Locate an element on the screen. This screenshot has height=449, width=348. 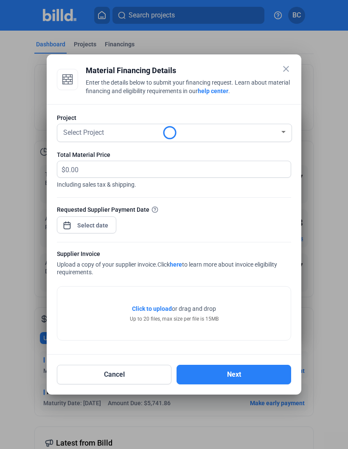
span: Click to upload is located at coordinates (152, 308).